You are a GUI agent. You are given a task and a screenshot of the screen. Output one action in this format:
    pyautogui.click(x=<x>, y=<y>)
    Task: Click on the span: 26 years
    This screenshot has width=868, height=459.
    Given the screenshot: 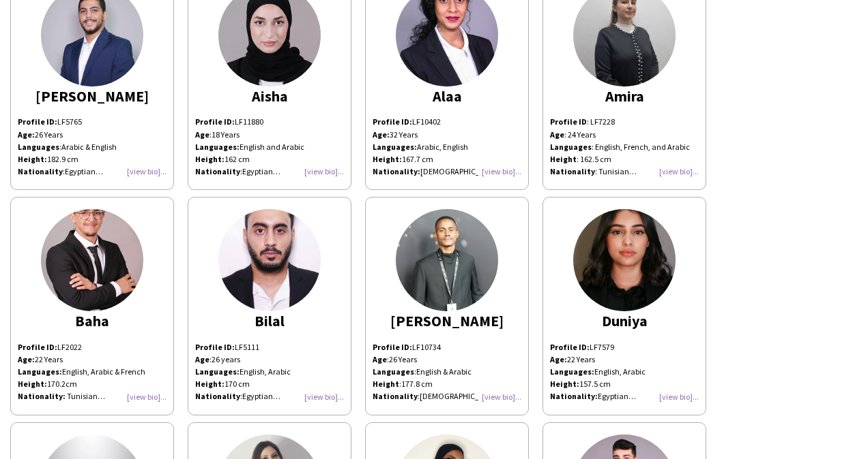 What is the action you would take?
    pyautogui.click(x=226, y=359)
    